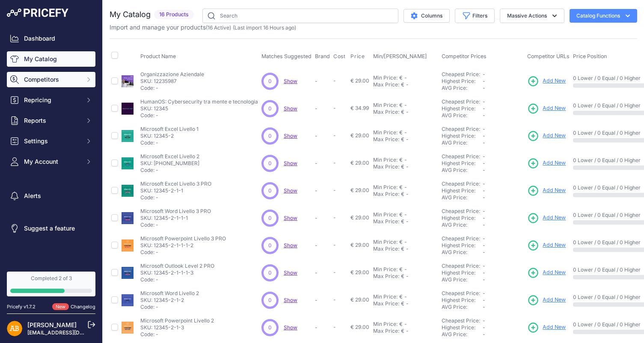  Describe the element at coordinates (548, 56) in the screenshot. I see `span: Competitor URLs` at that location.